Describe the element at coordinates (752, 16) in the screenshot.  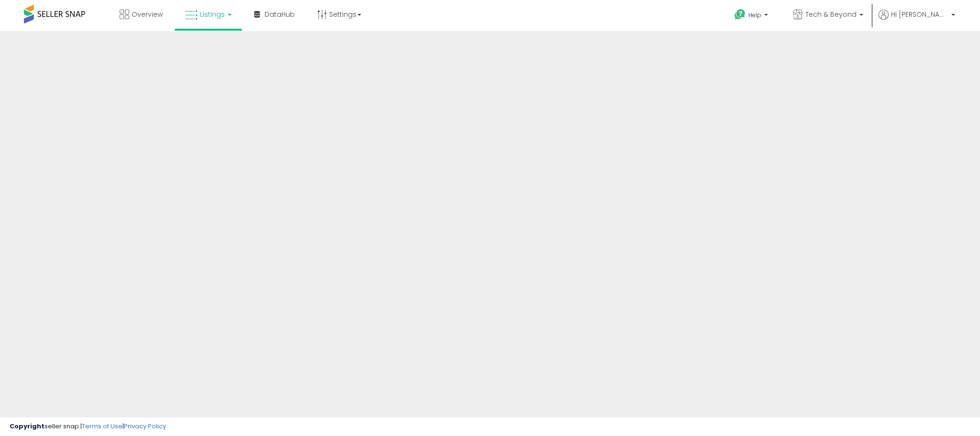
I see `a: Help` at that location.